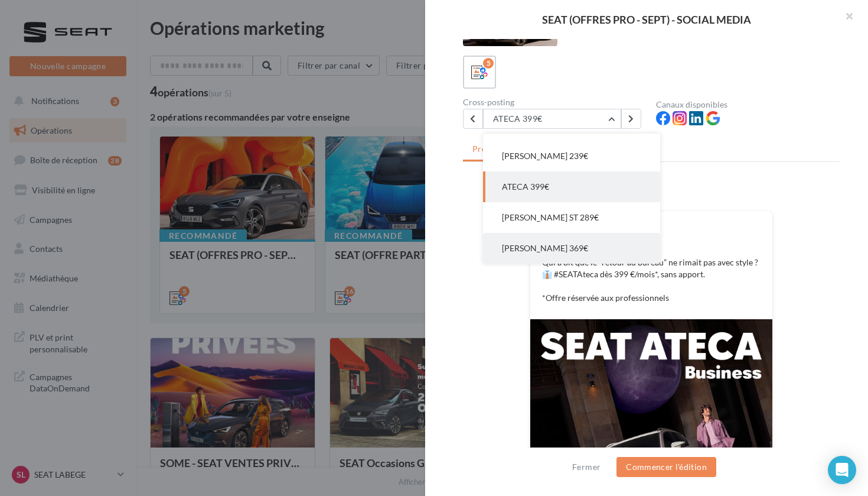 This screenshot has width=868, height=496. Describe the element at coordinates (488, 63) in the screenshot. I see `div: 5` at that location.